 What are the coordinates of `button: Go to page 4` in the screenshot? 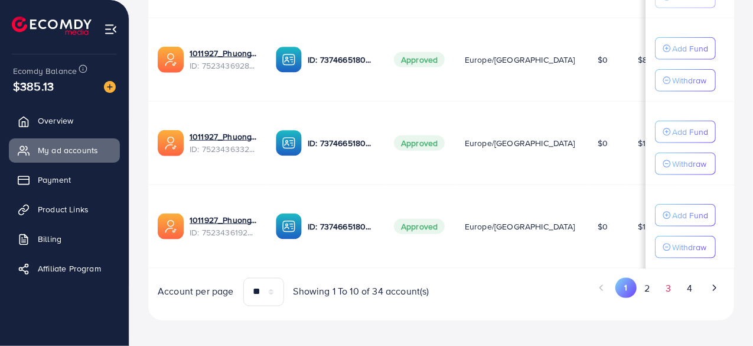 It's located at (690, 288).